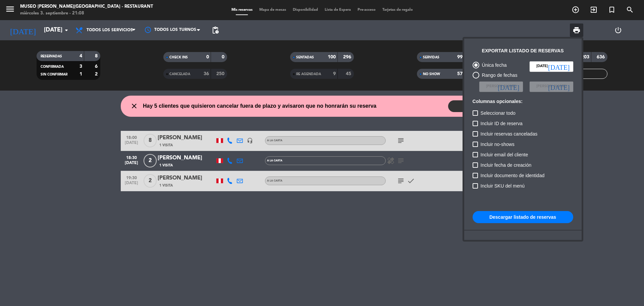  What do you see at coordinates (502, 123) in the screenshot?
I see `span: Incluir ID de reserva` at bounding box center [502, 123].